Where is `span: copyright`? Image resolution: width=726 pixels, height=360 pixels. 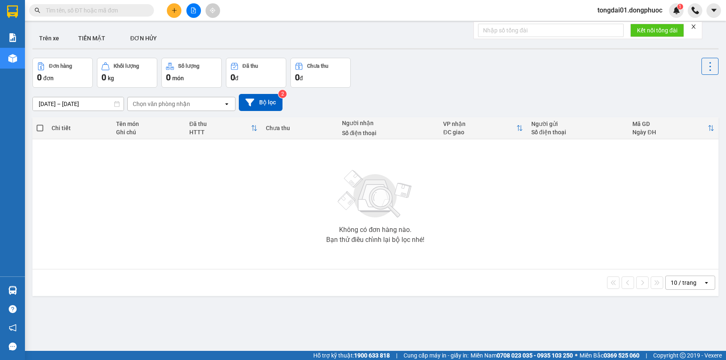
span: copyright is located at coordinates (683, 356).